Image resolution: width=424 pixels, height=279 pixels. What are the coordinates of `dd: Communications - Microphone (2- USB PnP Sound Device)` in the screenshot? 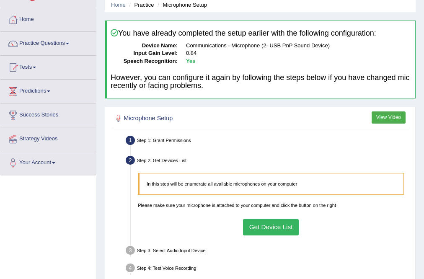 It's located at (299, 46).